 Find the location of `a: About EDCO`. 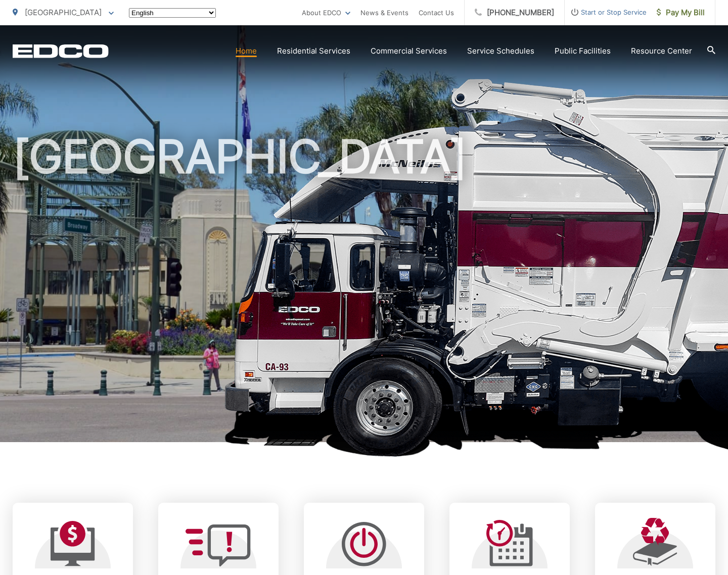

a: About EDCO is located at coordinates (326, 13).